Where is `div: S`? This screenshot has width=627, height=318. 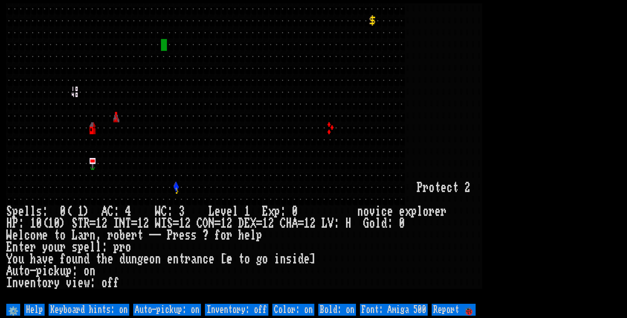 div: S is located at coordinates (75, 223).